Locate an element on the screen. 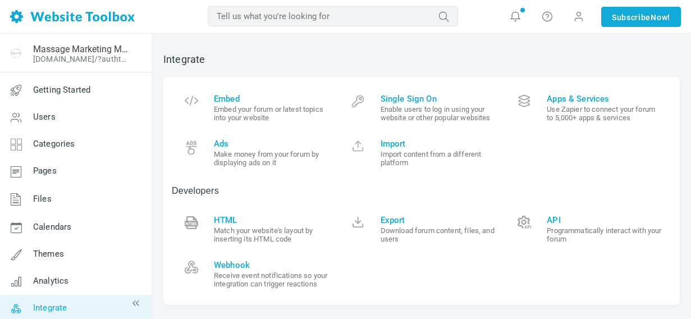 Image resolution: width=691 pixels, height=319 pixels. small: Use Zapier to connect your forum to 5,000+ apps & services is located at coordinates (605, 113).